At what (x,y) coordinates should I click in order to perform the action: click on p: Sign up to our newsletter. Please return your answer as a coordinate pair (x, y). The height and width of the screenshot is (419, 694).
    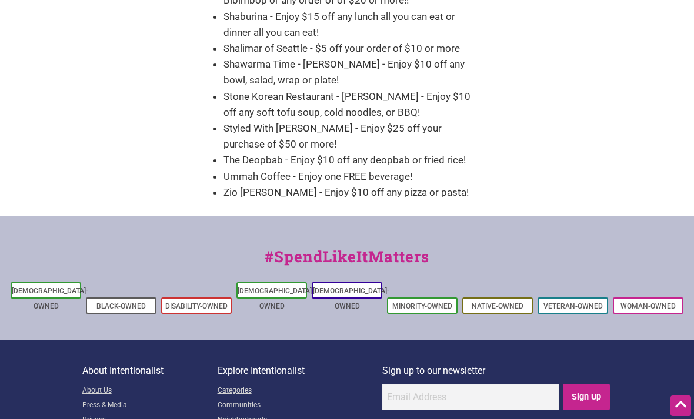
    Looking at the image, I should click on (497, 371).